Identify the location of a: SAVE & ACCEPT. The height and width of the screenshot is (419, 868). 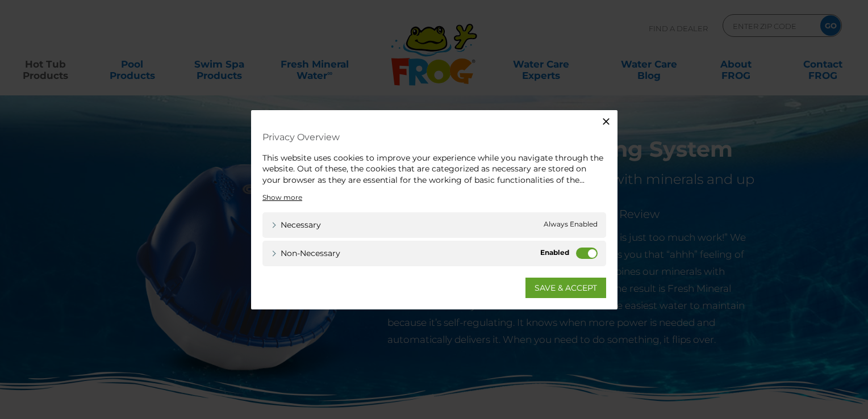
(566, 288).